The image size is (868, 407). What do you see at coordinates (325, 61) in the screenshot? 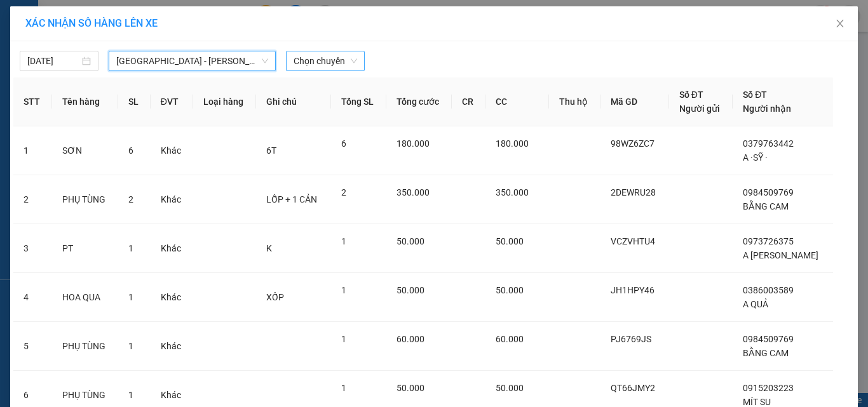
I see `span: Chọn chuyến` at bounding box center [325, 61].